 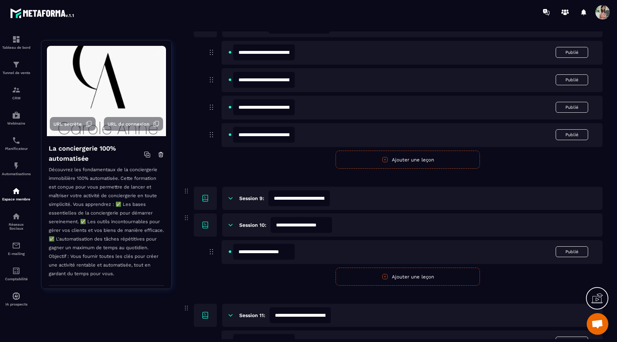 What do you see at coordinates (16, 221) in the screenshot?
I see `a: social-networksocial-networkRéseaux Sociaux` at bounding box center [16, 221].